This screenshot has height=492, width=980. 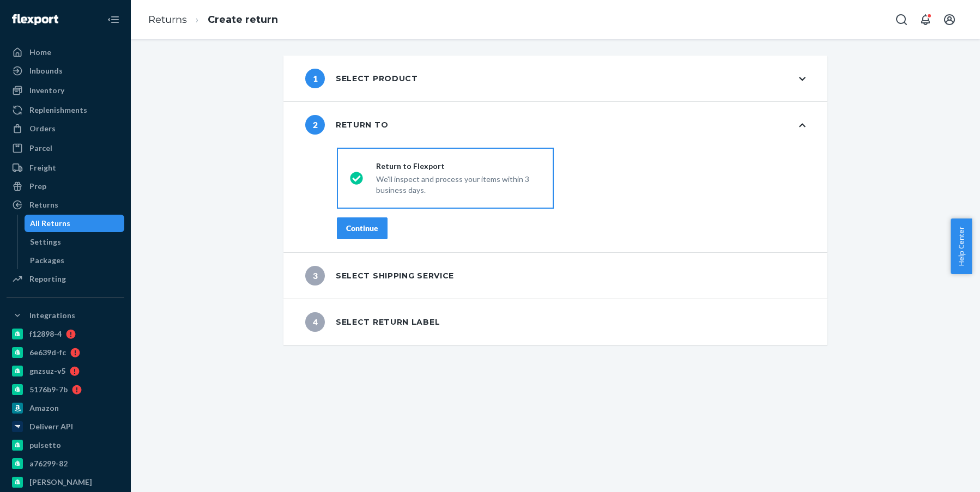 What do you see at coordinates (65, 148) in the screenshot?
I see `a: Parcel` at bounding box center [65, 148].